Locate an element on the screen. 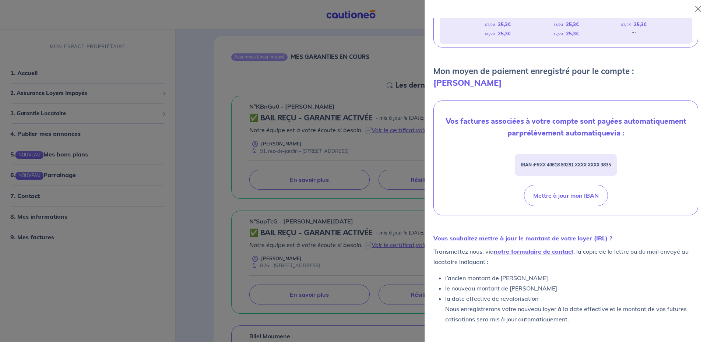 The width and height of the screenshot is (707, 342). p: Vos factures associées à votre compte sont payées automatiquement par via : is located at coordinates (566, 127).